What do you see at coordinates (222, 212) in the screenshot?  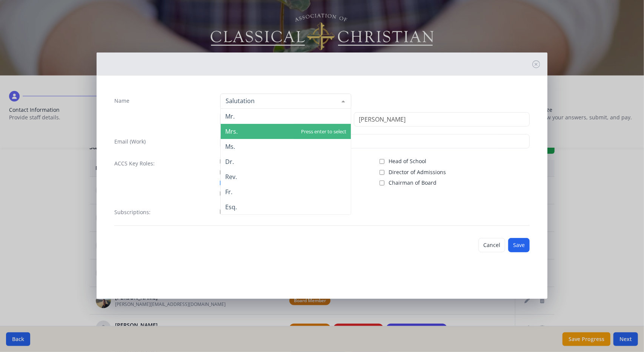 I see `input: TCD Magazine` at bounding box center [222, 212].